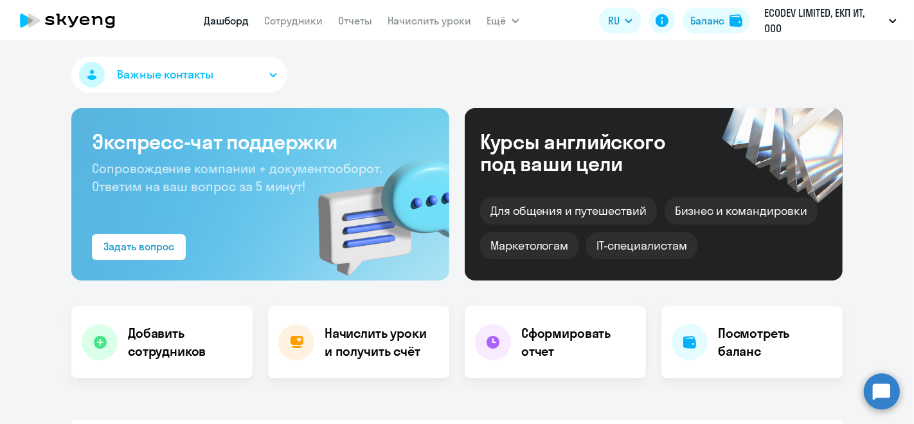 The width and height of the screenshot is (914, 424). Describe the element at coordinates (430, 21) in the screenshot. I see `a: Начислить уроки` at that location.